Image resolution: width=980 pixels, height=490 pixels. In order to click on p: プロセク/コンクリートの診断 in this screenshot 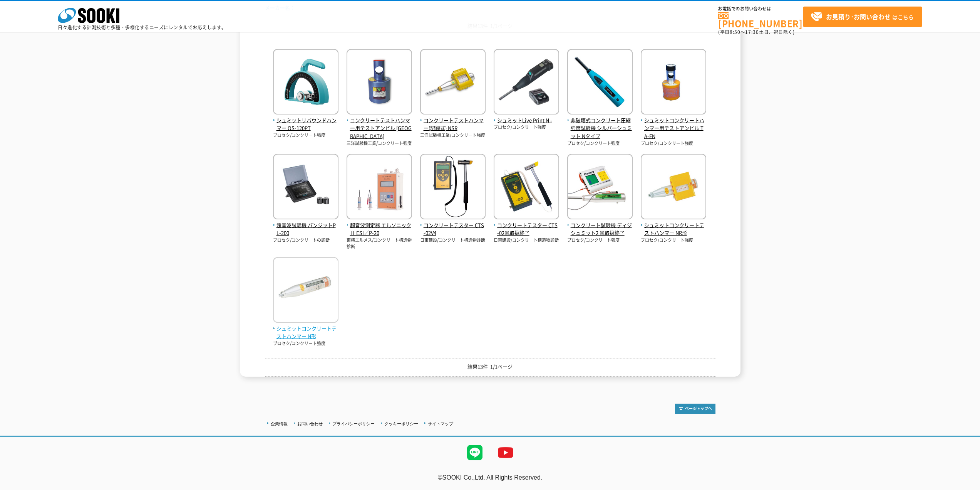, I will do `click(306, 241)`.